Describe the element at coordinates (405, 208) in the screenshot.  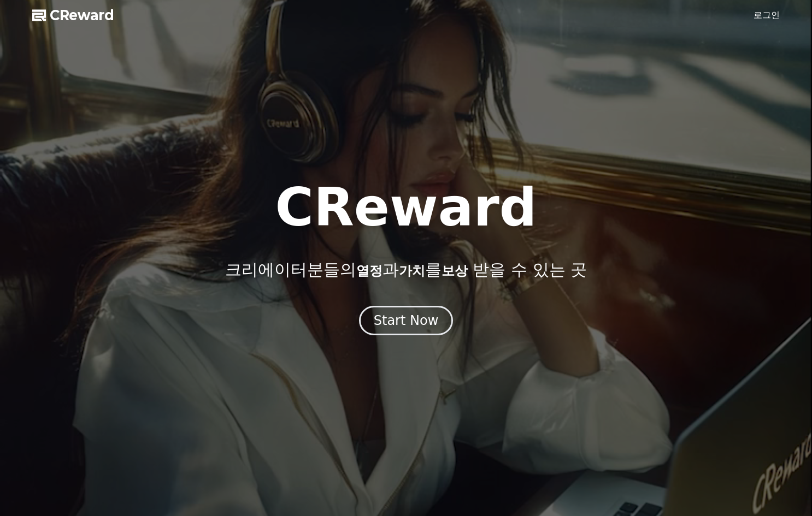
I see `h1: CReward` at that location.